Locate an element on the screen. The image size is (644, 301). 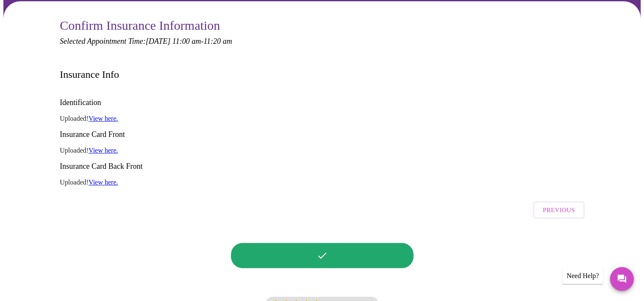
button: Messages is located at coordinates (621, 279).